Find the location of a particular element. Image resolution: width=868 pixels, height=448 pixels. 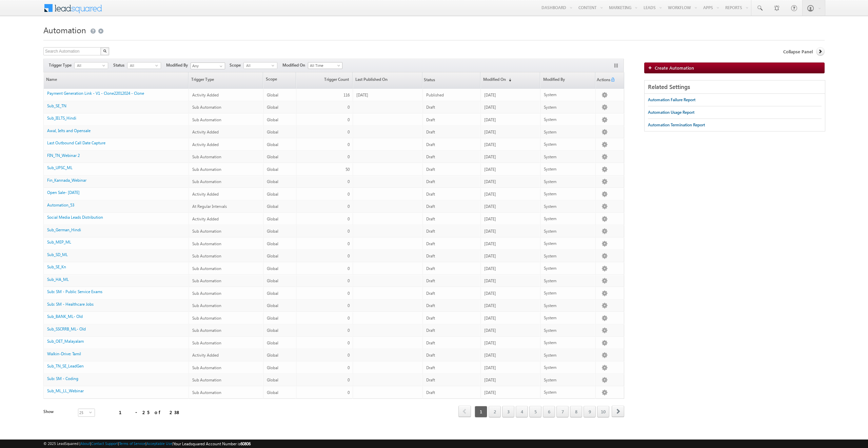

a: Walkin-Drive: Tamil is located at coordinates (64, 353).